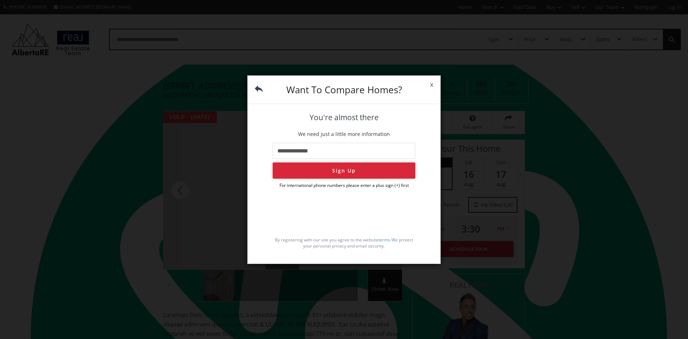 This screenshot has width=688, height=339. I want to click on button: Sign Up, so click(344, 170).